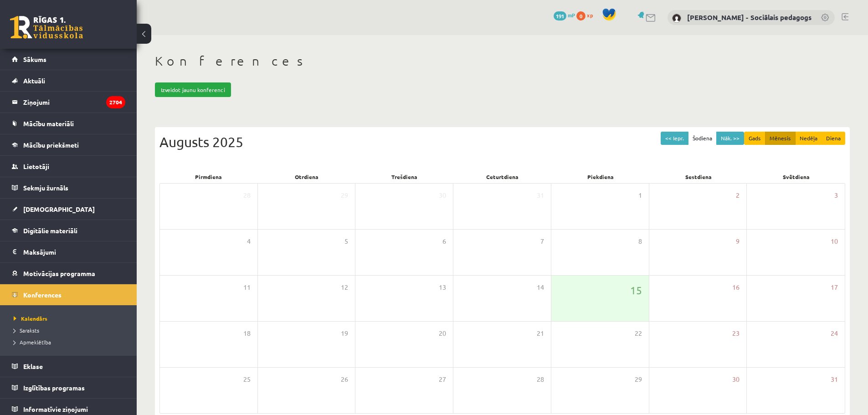 The height and width of the screenshot is (415, 868). I want to click on a: Sākums, so click(69, 59).